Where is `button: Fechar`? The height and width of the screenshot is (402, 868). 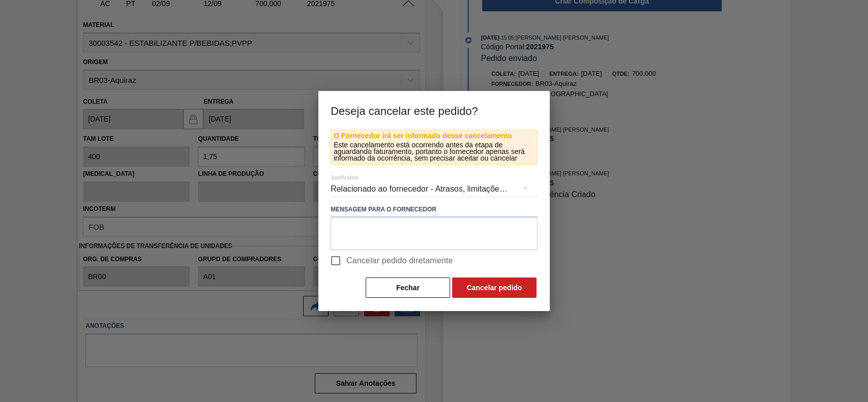 button: Fechar is located at coordinates (408, 288).